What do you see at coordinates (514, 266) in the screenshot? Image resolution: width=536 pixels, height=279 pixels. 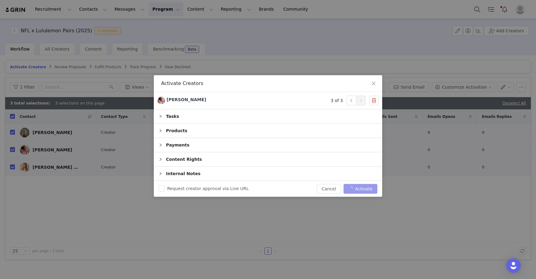 I see `div: Open Intercom Messenger` at bounding box center [514, 266].